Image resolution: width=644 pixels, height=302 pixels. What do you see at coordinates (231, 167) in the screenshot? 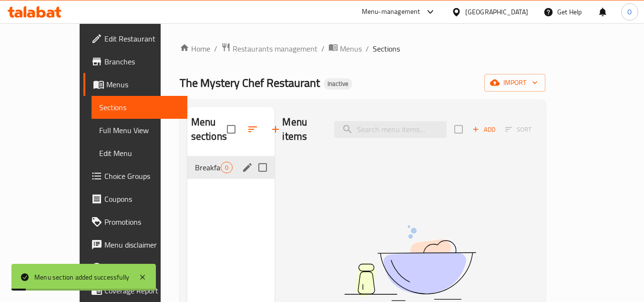
I see `nav: Menu sections` at bounding box center [231, 167].